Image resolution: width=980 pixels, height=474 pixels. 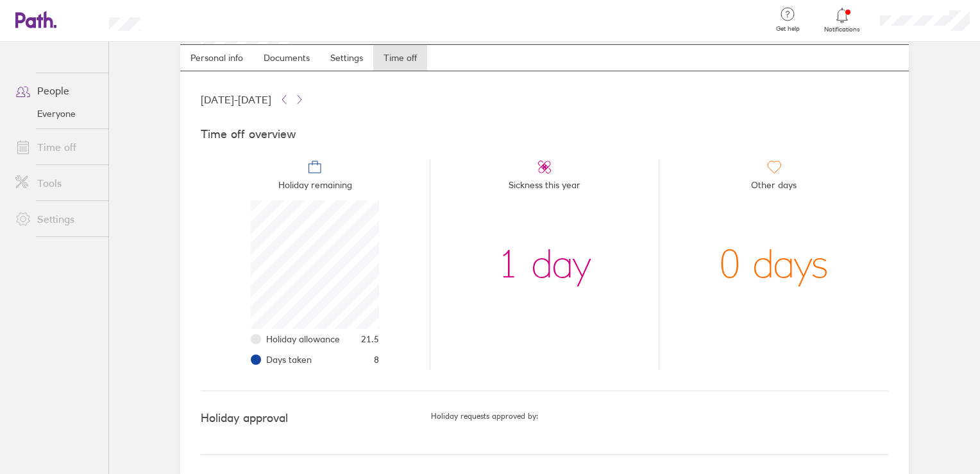 I want to click on a: Documents, so click(x=287, y=58).